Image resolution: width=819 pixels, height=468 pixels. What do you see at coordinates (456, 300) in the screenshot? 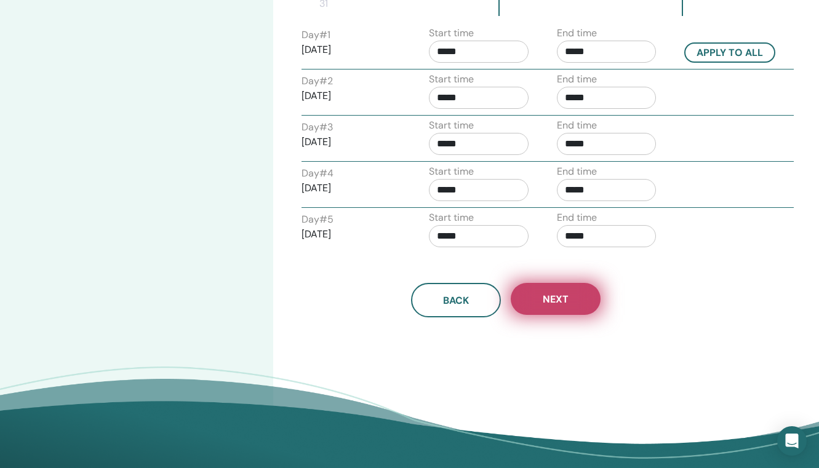
I see `button: Back` at bounding box center [456, 300].